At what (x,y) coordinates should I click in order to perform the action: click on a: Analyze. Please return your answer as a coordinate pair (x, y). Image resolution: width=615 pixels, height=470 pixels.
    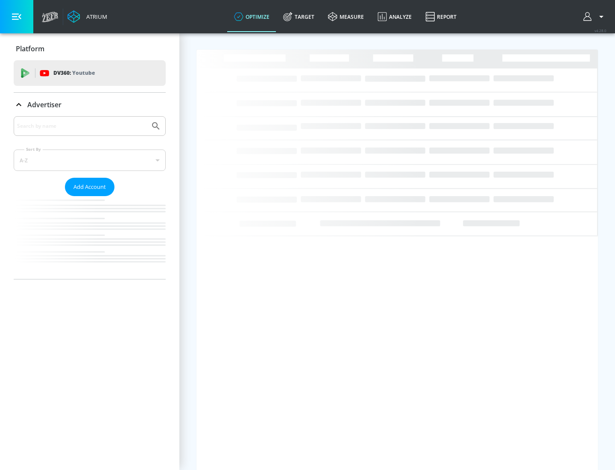
    Looking at the image, I should click on (394, 17).